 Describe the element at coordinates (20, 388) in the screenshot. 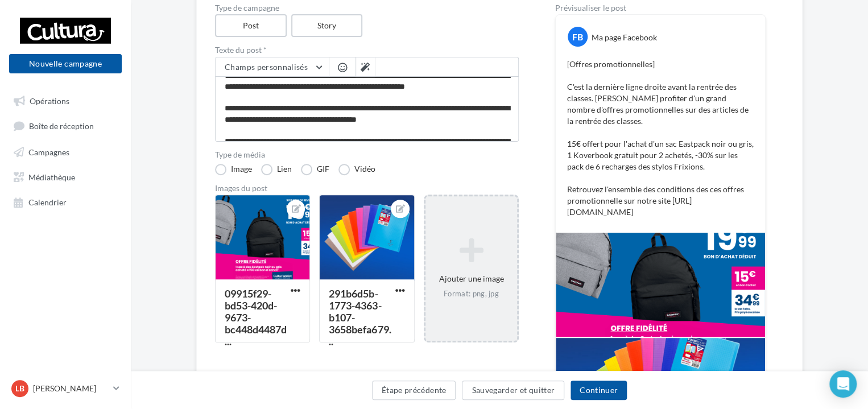

I see `span: LB` at that location.